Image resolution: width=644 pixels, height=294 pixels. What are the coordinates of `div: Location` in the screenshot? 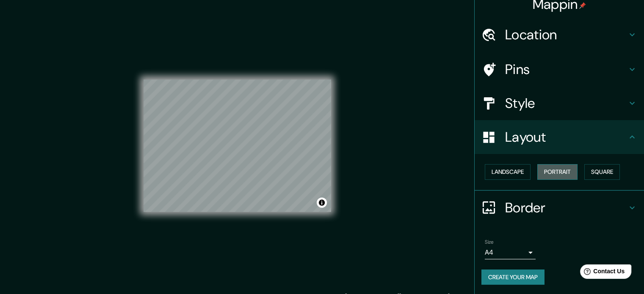 It's located at (559, 35).